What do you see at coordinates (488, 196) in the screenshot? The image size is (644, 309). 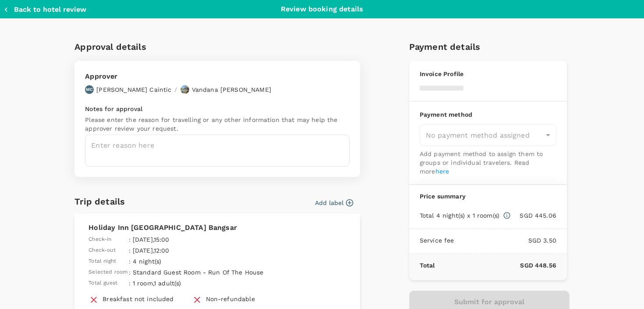 I see `p: Price summary` at bounding box center [488, 196].